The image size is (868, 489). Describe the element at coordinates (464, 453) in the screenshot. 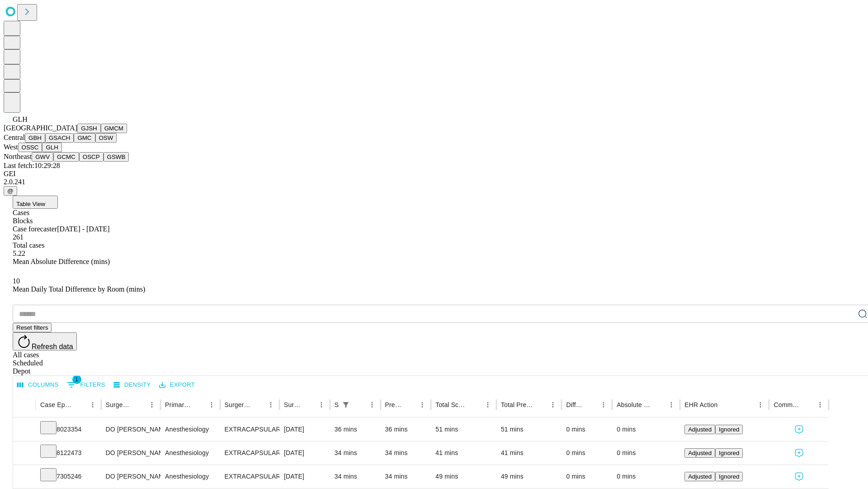

I see `div: 41 mins` at that location.